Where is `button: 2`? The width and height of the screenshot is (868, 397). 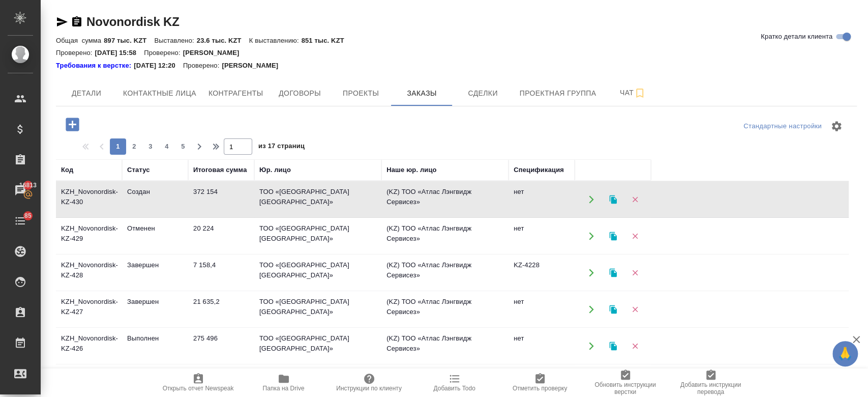
button: 2 is located at coordinates (134, 146).